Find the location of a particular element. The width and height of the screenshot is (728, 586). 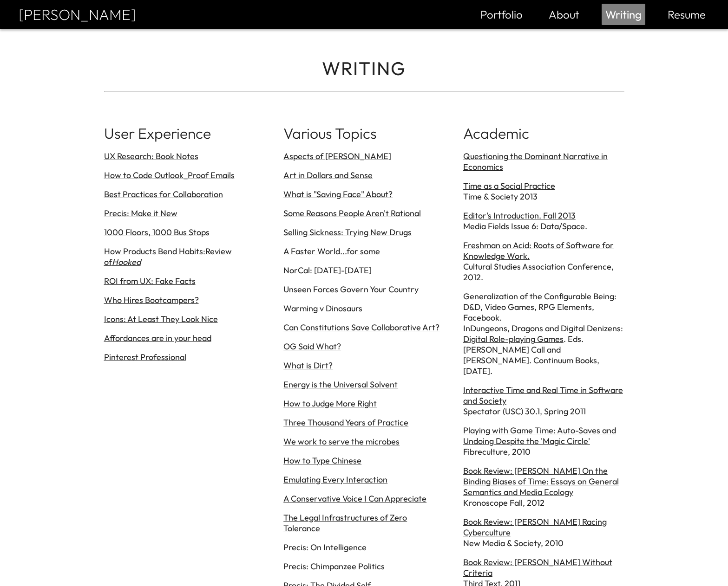

p: Spectator (USC) 30.1, Spring 2011 is located at coordinates (544, 401).